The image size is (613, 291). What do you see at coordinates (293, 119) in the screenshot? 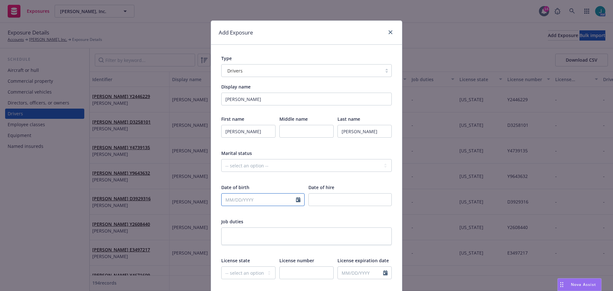
I see `span: Middle name` at bounding box center [293, 119].